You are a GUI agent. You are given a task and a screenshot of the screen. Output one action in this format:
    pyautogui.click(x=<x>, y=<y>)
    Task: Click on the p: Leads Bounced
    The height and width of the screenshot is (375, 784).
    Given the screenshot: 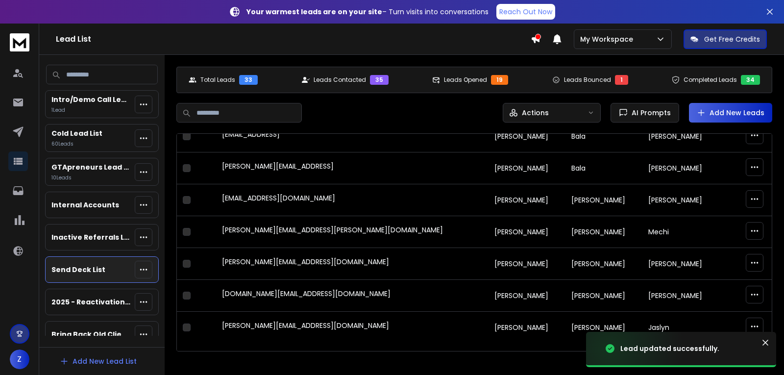 What is the action you would take?
    pyautogui.click(x=588, y=80)
    